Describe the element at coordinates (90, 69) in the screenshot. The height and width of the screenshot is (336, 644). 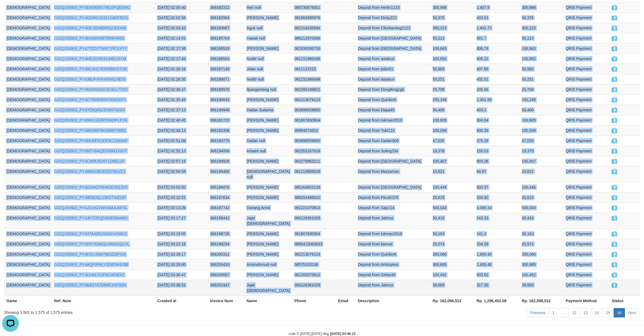
I see `a: G32Q250902_PY49OJH1YE9WBROI7UN` at that location.